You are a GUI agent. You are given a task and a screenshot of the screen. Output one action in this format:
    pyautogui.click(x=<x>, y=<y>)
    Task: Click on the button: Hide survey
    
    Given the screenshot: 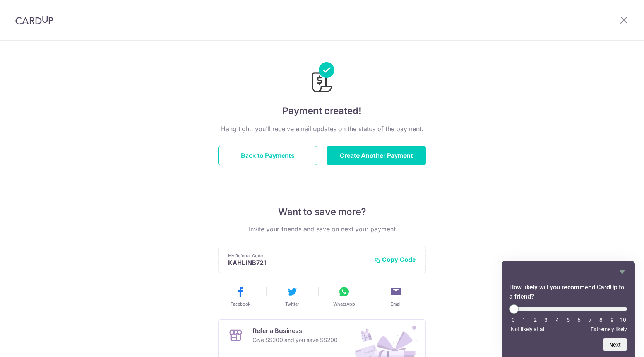 What is the action you would take?
    pyautogui.click(x=622, y=272)
    